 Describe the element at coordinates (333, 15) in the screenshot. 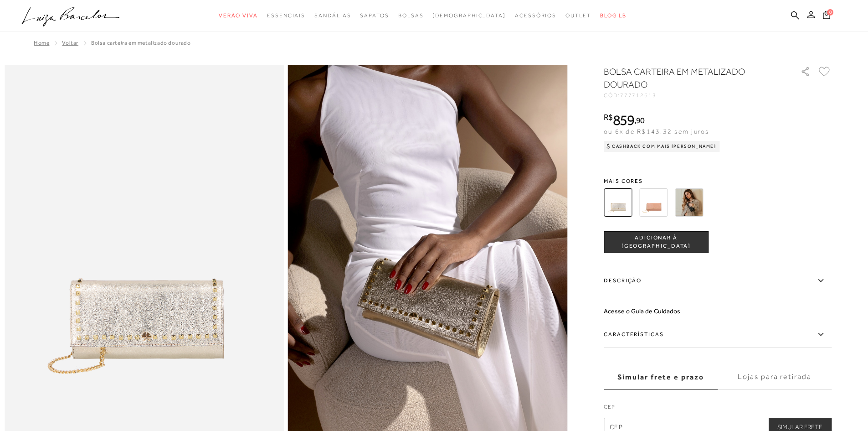

I see `span: Sandálias` at that location.